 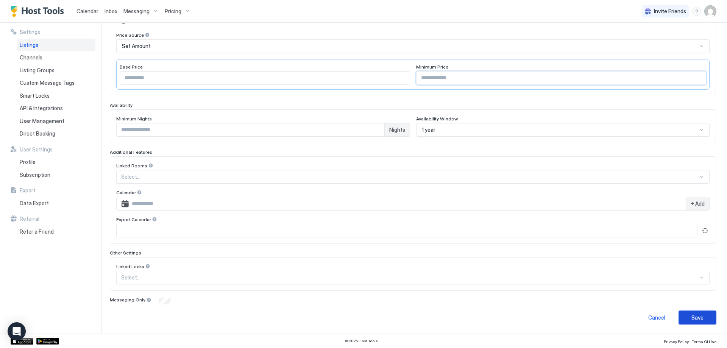 I want to click on a: Profile, so click(x=56, y=162).